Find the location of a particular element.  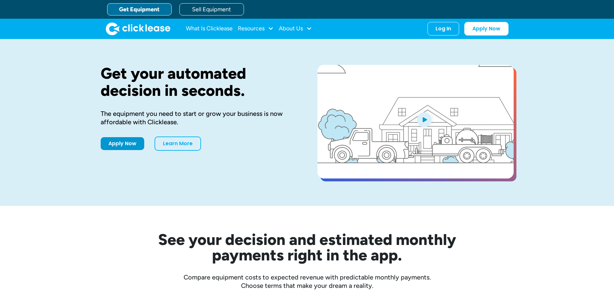

a: home is located at coordinates (138, 29).